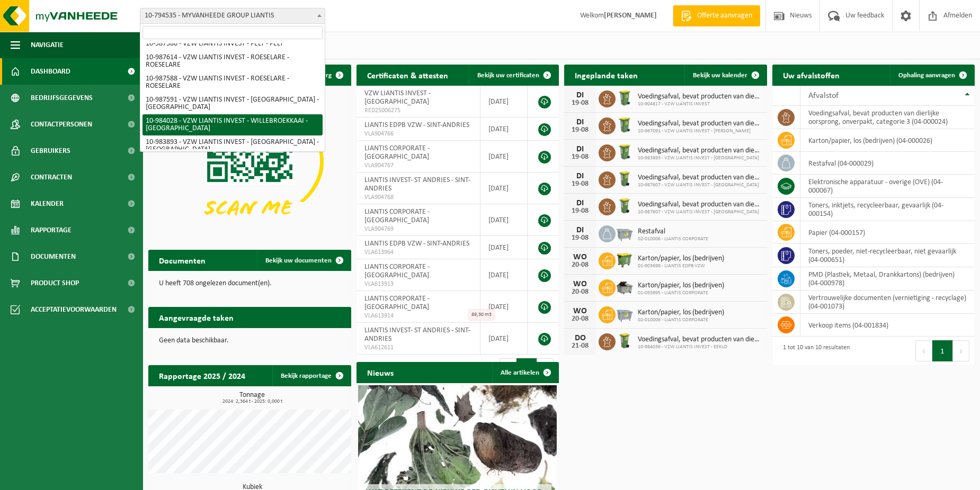 Image resolution: width=980 pixels, height=490 pixels. I want to click on a: Bekijk rapportage, so click(311, 376).